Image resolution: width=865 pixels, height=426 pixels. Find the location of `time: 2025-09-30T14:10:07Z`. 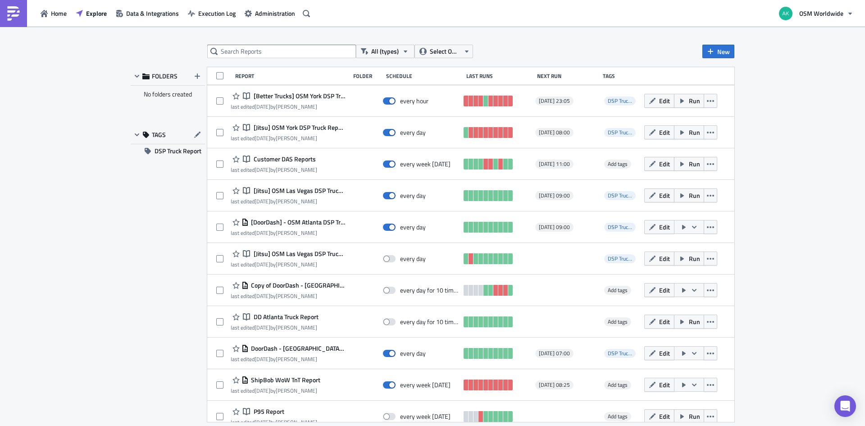

time: 2025-09-30T14:10:07Z is located at coordinates (262, 106).